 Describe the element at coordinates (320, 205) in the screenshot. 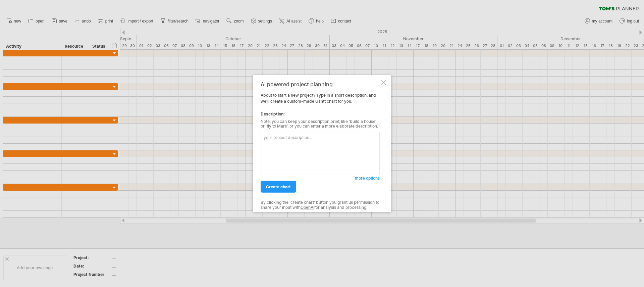

I see `div: By clicking the 'create chart' button you grant us permission to share your input with for analys...` at that location.